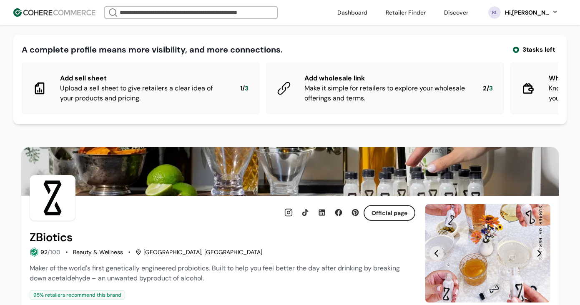  I want to click on img: Brand Photo, so click(53, 198).